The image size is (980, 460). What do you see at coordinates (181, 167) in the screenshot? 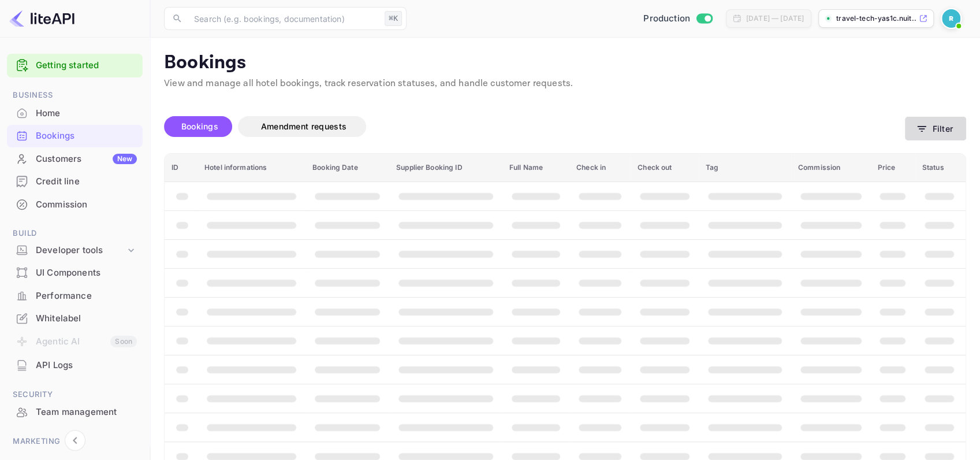
I see `th: ID` at bounding box center [181, 167].